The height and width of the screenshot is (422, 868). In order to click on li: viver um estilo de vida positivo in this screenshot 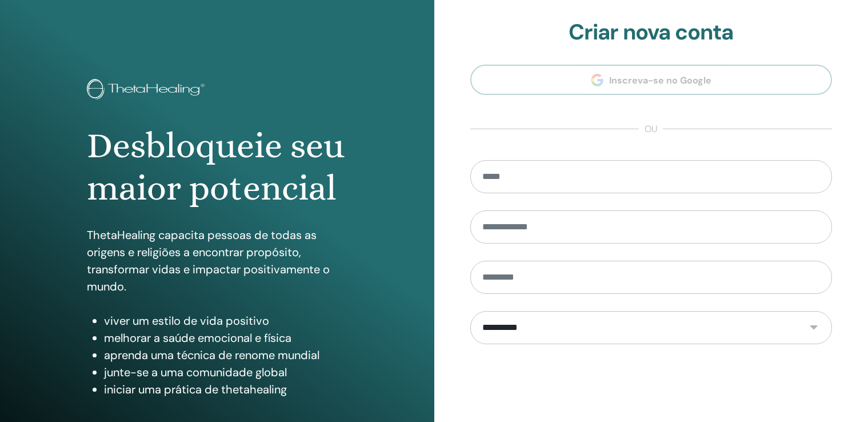, I will do `click(225, 321)`.